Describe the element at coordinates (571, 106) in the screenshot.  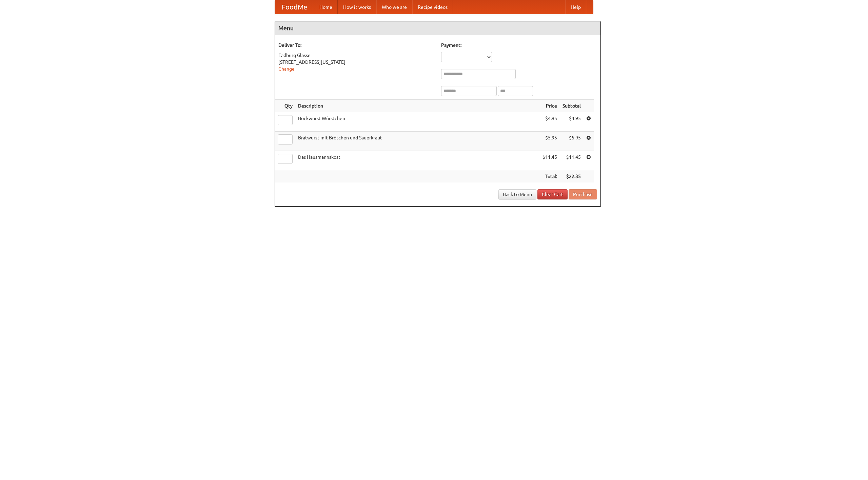
I see `th: Subtotal` at that location.